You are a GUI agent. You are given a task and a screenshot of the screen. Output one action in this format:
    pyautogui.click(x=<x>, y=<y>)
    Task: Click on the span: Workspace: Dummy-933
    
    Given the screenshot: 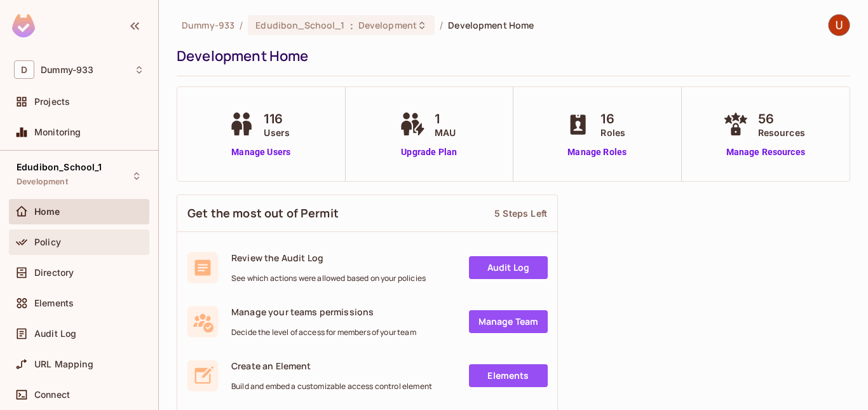 What is the action you would take?
    pyautogui.click(x=67, y=70)
    